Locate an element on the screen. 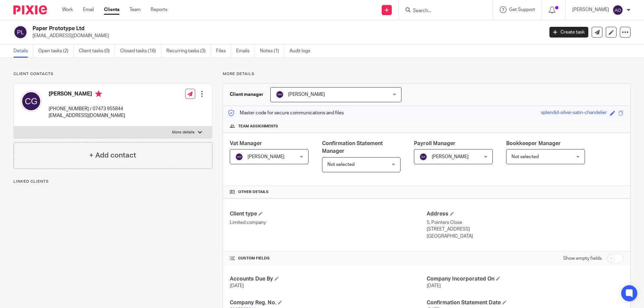 The width and height of the screenshot is (644, 308). span: Payroll Manager is located at coordinates (435, 143).